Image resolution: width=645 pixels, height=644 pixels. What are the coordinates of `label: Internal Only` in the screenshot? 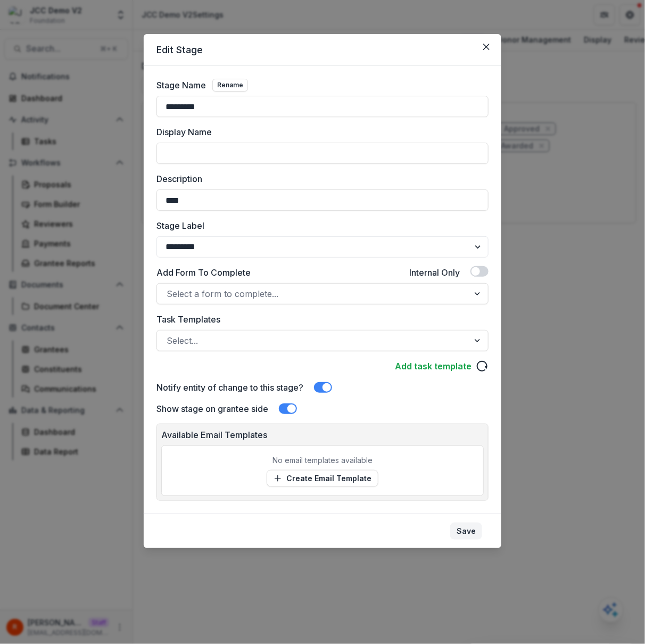 It's located at (434, 272).